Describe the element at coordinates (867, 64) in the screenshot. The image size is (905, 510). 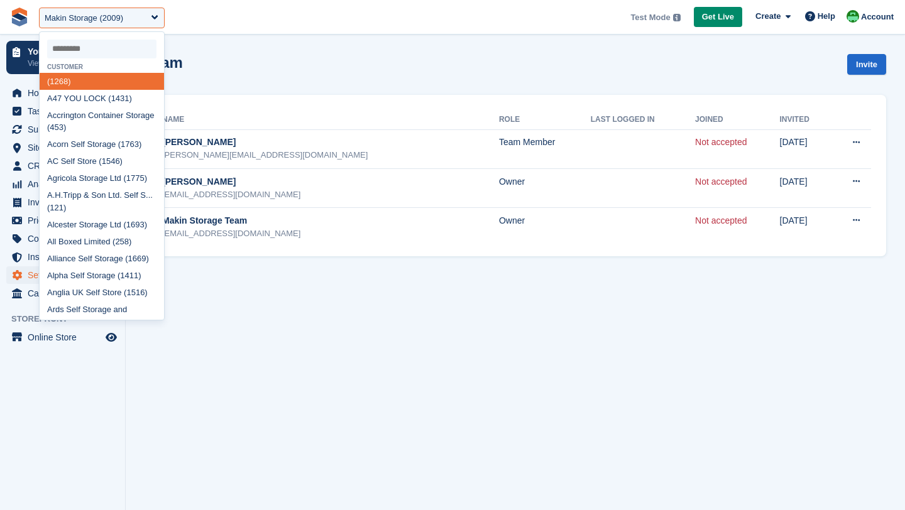
I see `a: Invite` at that location.